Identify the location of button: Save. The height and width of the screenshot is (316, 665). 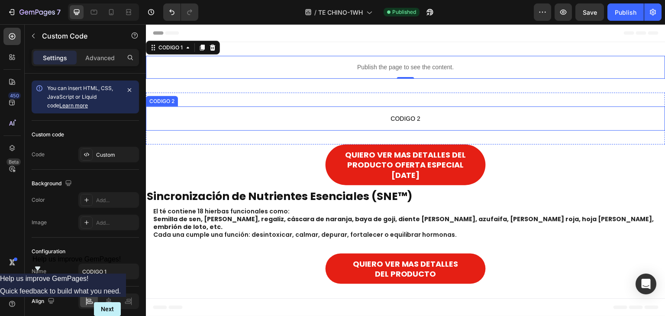
(589, 12).